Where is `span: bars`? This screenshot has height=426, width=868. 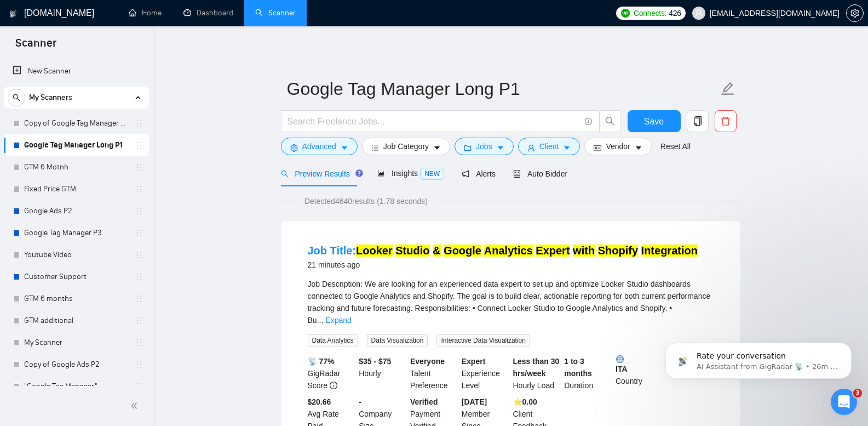
span: bars is located at coordinates (375, 148).